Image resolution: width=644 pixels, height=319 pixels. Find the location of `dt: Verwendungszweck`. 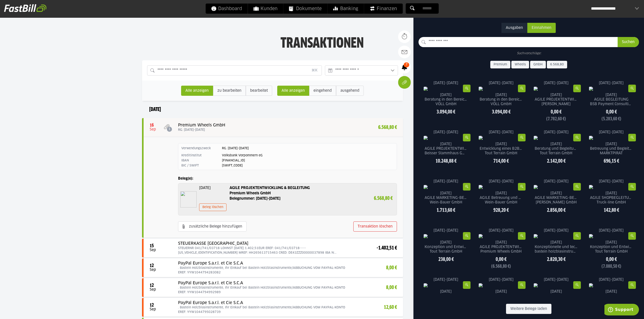

dt: Verwendungszweck is located at coordinates (201, 149).